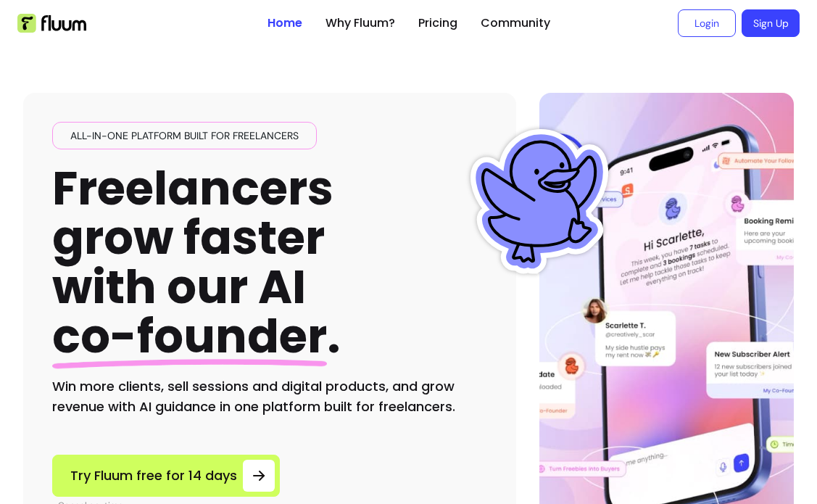 The height and width of the screenshot is (504, 817). What do you see at coordinates (189, 335) in the screenshot?
I see `span: co-founder` at bounding box center [189, 335].